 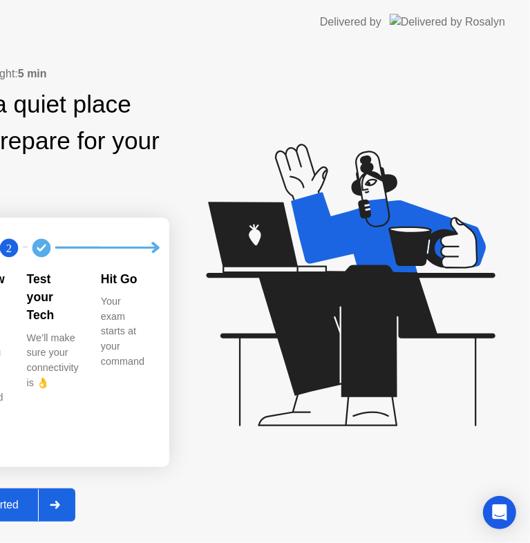 I want to click on div: Your exam starts at your command, so click(x=122, y=332).